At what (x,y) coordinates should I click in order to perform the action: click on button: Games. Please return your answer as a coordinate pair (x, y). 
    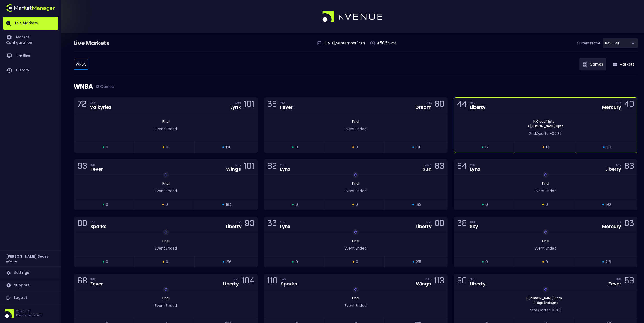
    Looking at the image, I should click on (593, 64).